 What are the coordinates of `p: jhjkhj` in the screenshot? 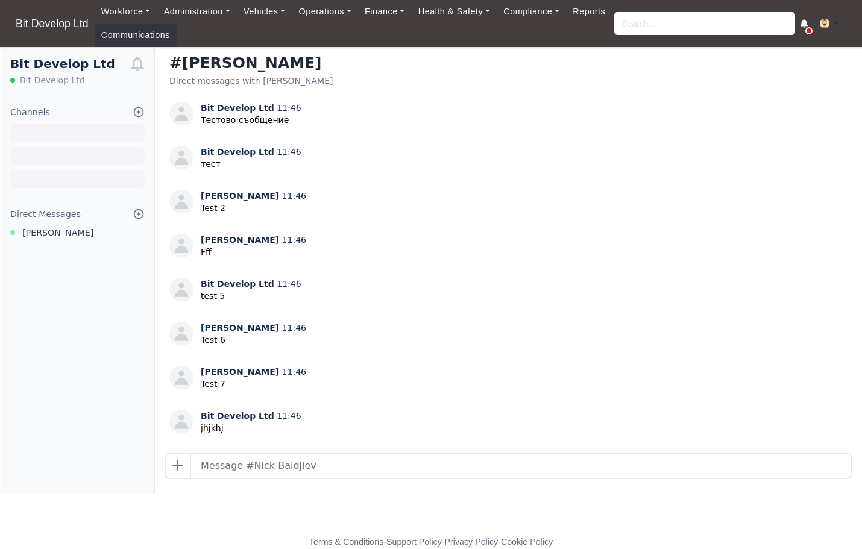 It's located at (251, 428).